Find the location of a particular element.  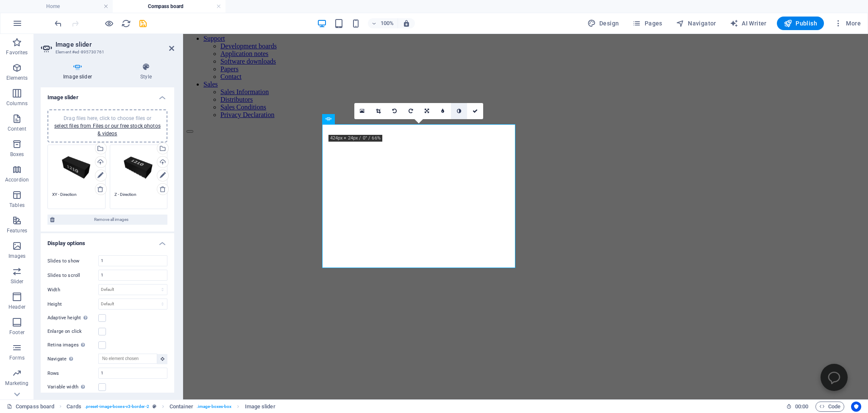

button: undo is located at coordinates (58, 23).